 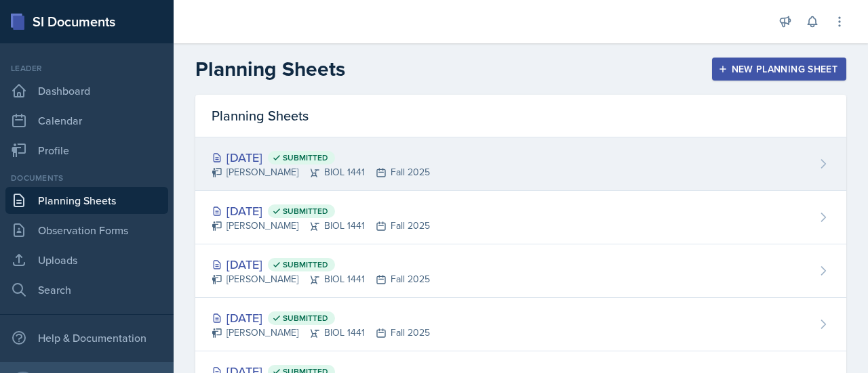 I want to click on div: Documents, so click(x=87, y=178).